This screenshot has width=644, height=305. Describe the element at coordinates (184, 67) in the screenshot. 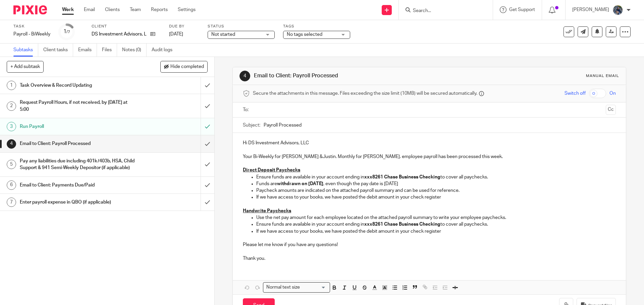

I see `button: Hide completed` at that location.